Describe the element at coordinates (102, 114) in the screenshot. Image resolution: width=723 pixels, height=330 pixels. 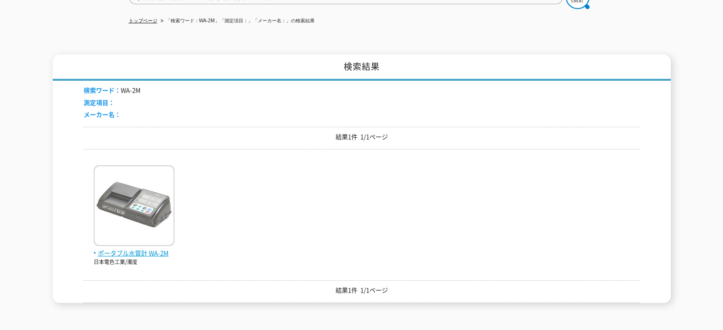
I see `span: メーカー名：` at that location.